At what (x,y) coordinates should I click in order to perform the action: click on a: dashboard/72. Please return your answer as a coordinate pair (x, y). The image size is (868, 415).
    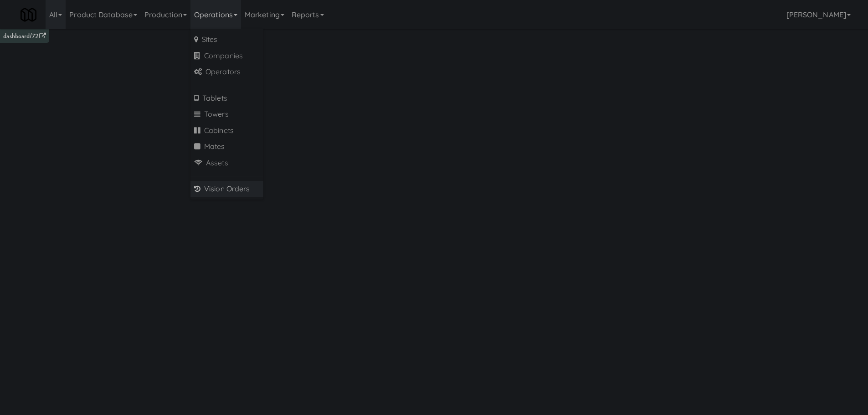
    Looking at the image, I should click on (24, 36).